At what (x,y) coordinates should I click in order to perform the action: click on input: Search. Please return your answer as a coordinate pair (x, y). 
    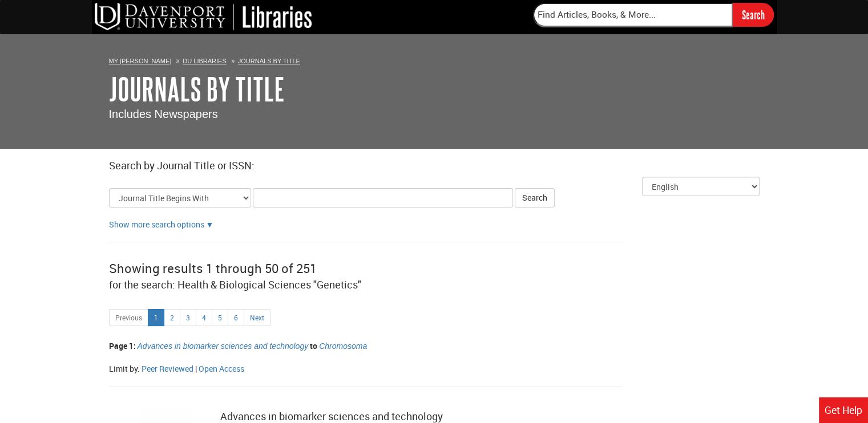
    Looking at the image, I should click on (753, 14).